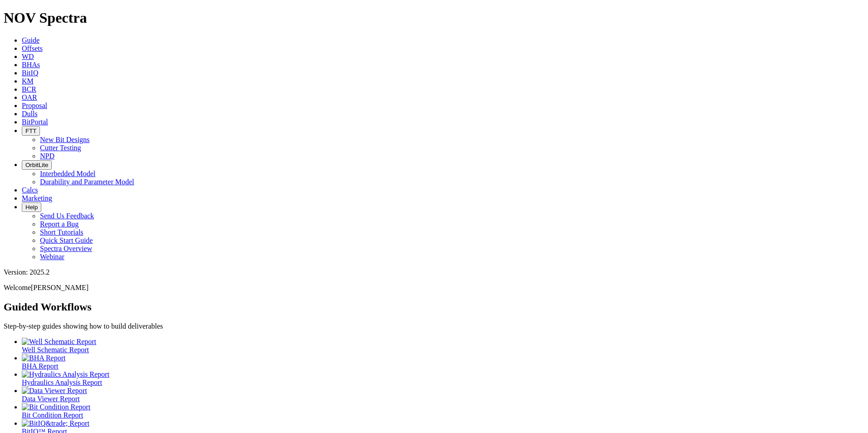 The image size is (868, 433). Describe the element at coordinates (28, 57) in the screenshot. I see `span: WD` at that location.